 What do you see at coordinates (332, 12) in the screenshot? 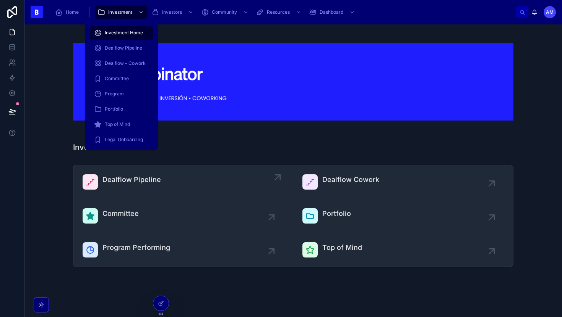
I see `a: Dashboard` at bounding box center [332, 12].